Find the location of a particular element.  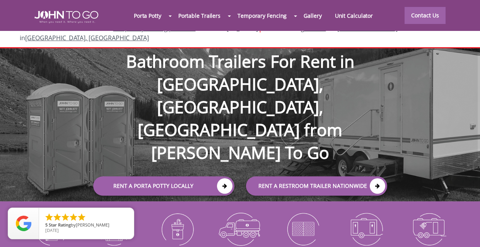

a: Contact Us is located at coordinates (425, 15).